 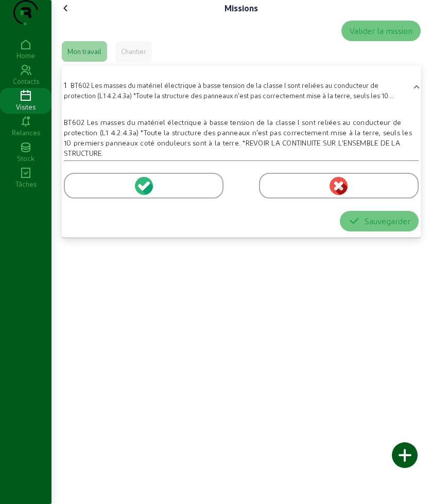 What do you see at coordinates (381, 31) in the screenshot?
I see `button: Valider la mission` at bounding box center [381, 31].